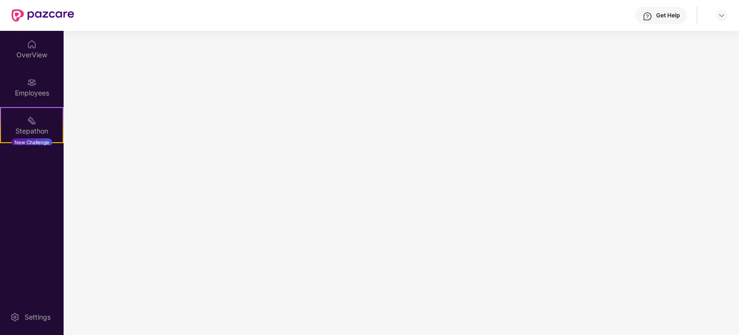  What do you see at coordinates (32, 82) in the screenshot?
I see `img: svg+xml;base64,PHN2ZyBpZD0iRW1wbG95ZWVzIiB4bWxucz0iaHR0cDovL3d3dy53My5vcmcvMjAwMC9zdmciIHdpZHRoPS...` at bounding box center [32, 82].